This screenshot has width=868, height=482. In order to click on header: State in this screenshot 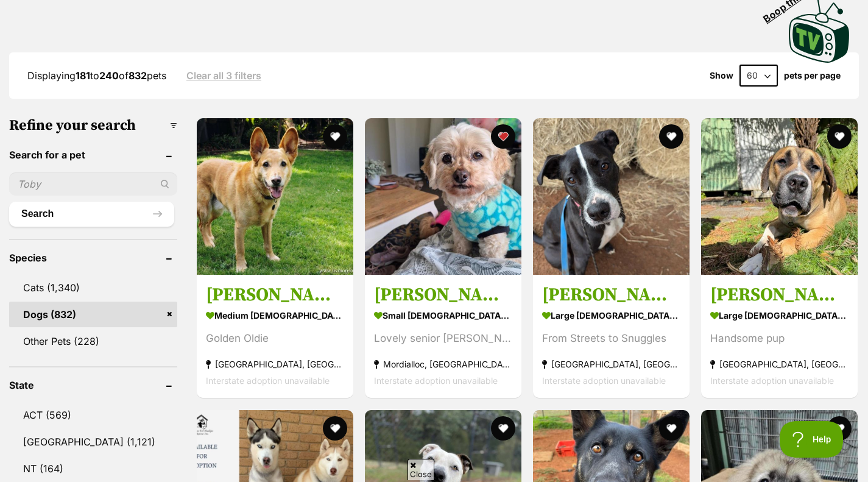, I will do `click(93, 385)`.